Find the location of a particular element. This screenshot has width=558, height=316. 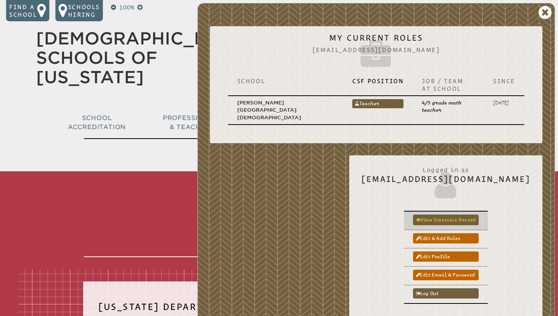

p: Schools Hiring is located at coordinates (84, 11).